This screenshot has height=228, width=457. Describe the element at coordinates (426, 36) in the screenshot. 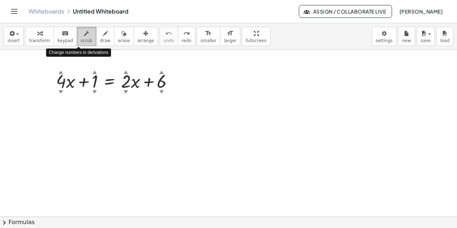

I see `button: save` at that location.